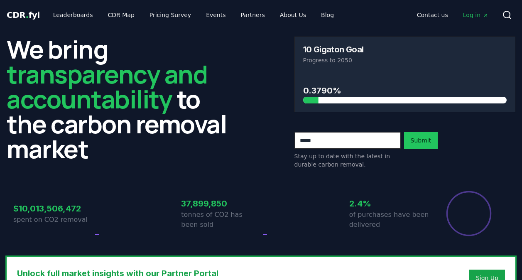  Describe the element at coordinates (170, 15) in the screenshot. I see `a: Pricing Survey` at that location.